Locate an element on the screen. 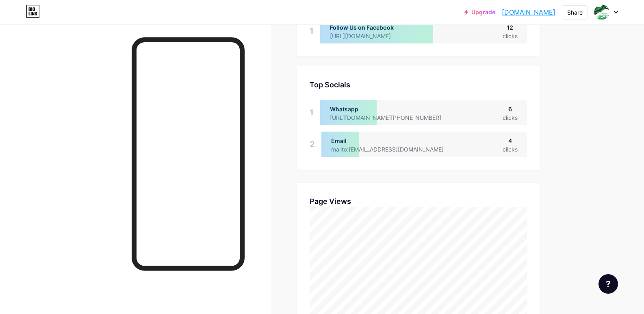 This screenshot has height=314, width=644. div: 12 is located at coordinates (510, 27).